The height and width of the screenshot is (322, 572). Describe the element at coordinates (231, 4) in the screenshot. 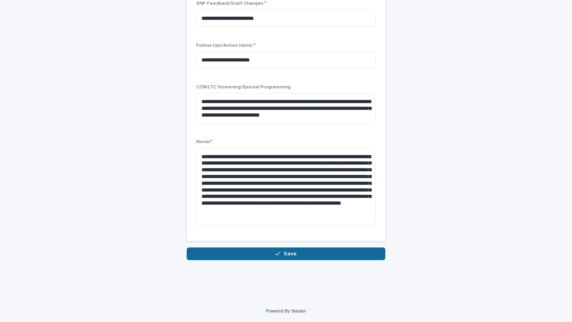

I see `span: SNF Feedback/Staff Changes:` at that location.